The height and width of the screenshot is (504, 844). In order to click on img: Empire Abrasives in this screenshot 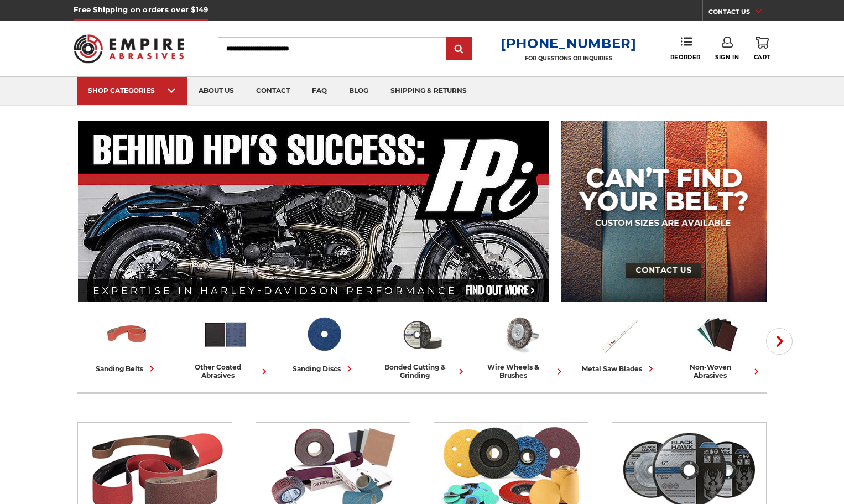, I will do `click(129, 49)`.